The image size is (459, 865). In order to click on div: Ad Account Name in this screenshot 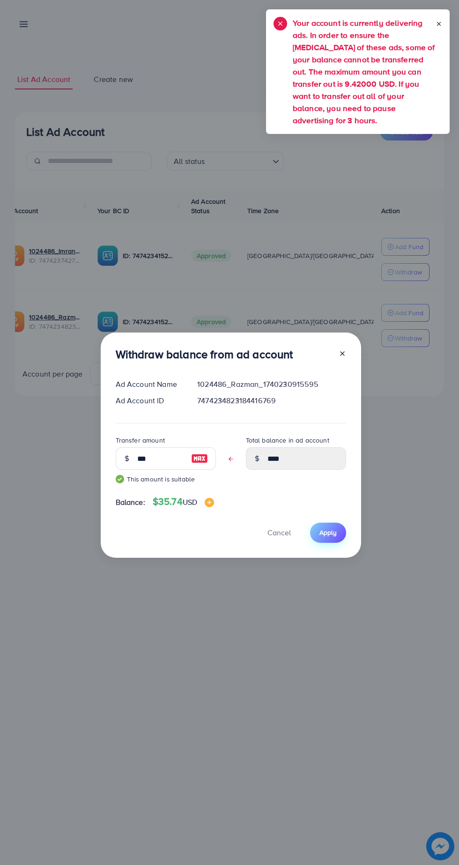, I will do `click(149, 384)`.